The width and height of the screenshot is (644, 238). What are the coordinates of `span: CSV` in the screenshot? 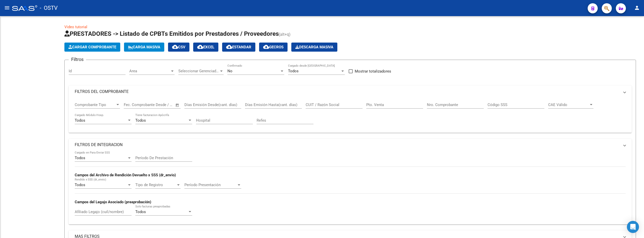 It's located at (179, 47).